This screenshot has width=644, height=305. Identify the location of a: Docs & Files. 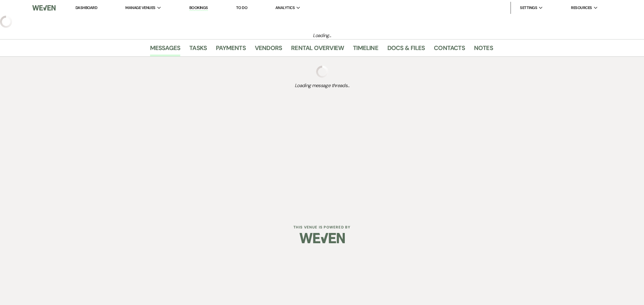
(406, 50).